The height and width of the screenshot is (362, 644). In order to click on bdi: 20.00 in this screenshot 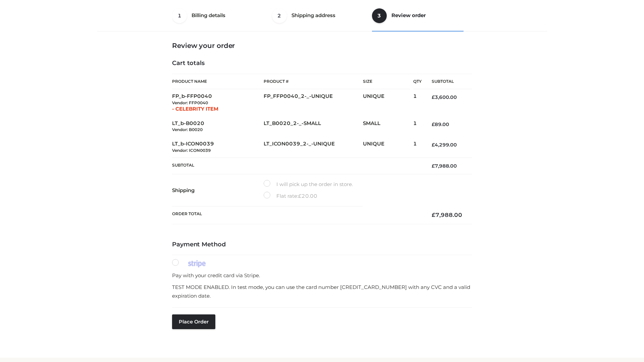, I will do `click(308, 196)`.